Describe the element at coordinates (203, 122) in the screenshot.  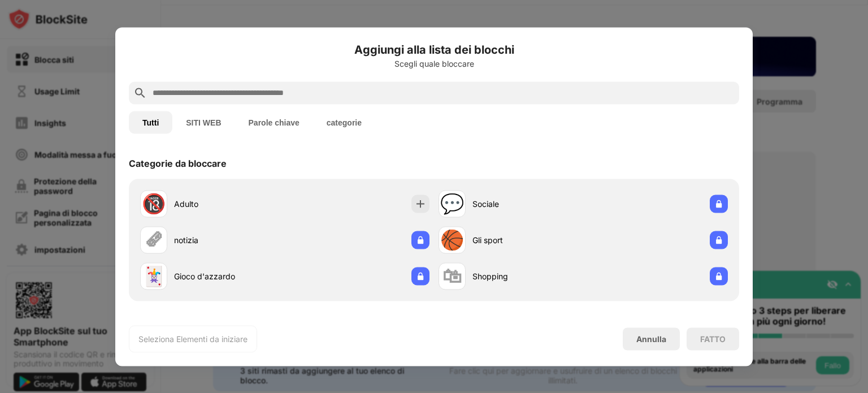
I see `button: SITI WEB` at that location.